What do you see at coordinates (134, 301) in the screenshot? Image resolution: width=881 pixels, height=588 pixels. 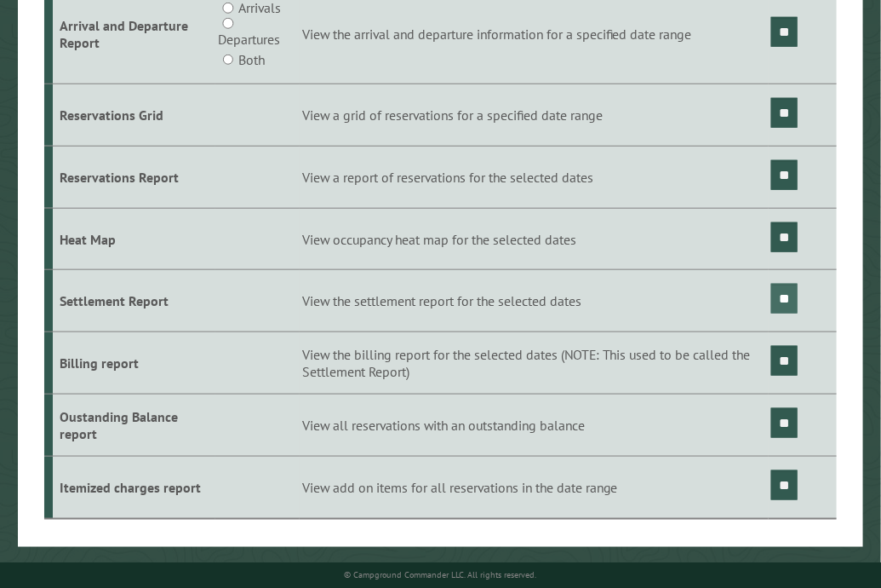 I see `td: Settlement Report` at bounding box center [134, 301].